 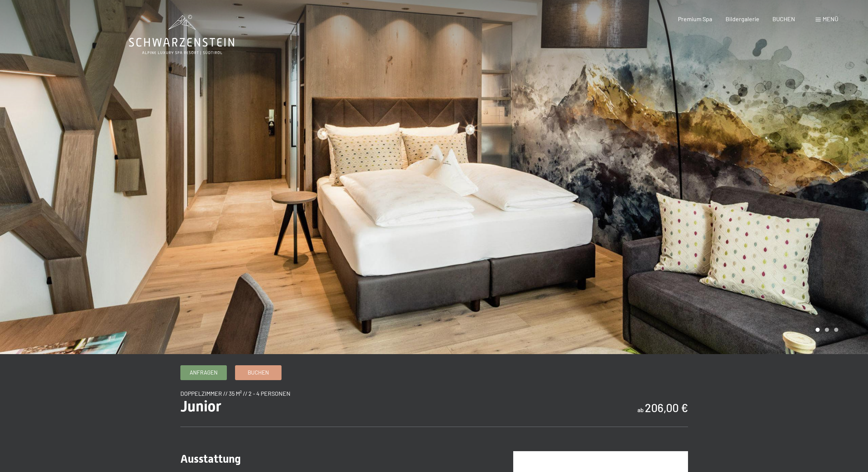 What do you see at coordinates (201, 406) in the screenshot?
I see `span: Junior` at bounding box center [201, 406].